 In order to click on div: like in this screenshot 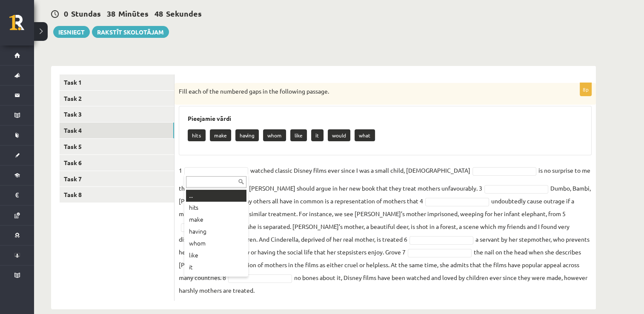, I will do `click(216, 255)`.